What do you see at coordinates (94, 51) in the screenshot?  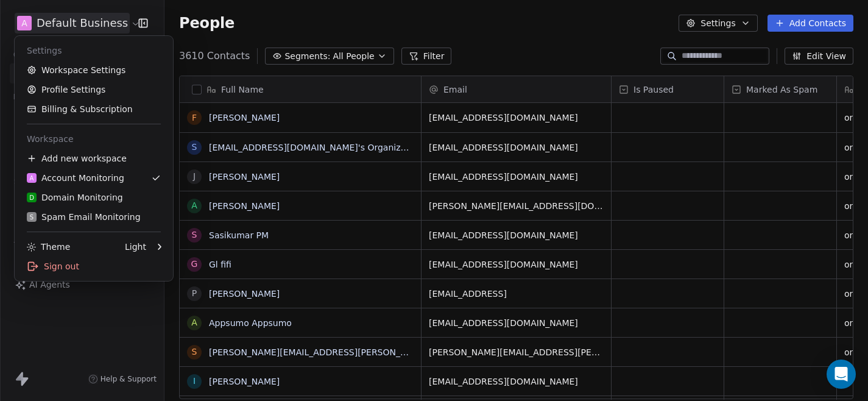 I see `div: Settings` at bounding box center [94, 51].